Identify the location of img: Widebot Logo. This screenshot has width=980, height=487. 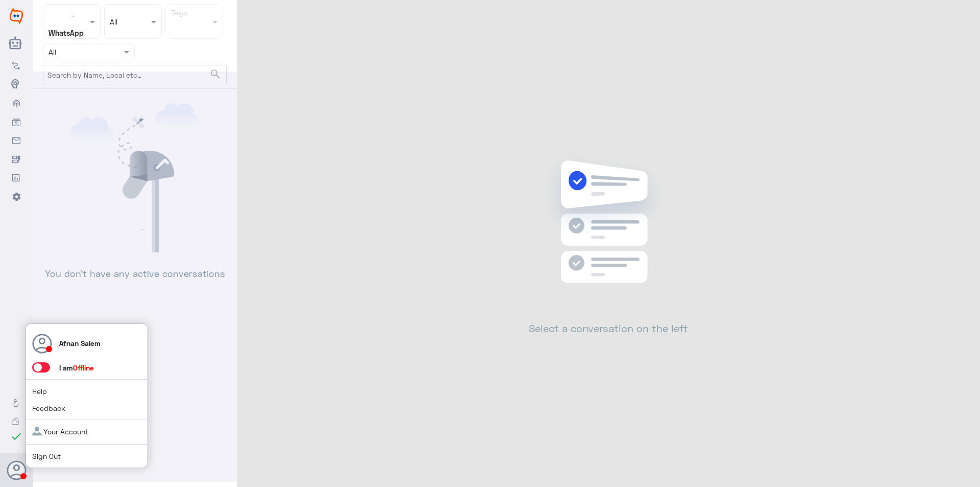
(17, 16).